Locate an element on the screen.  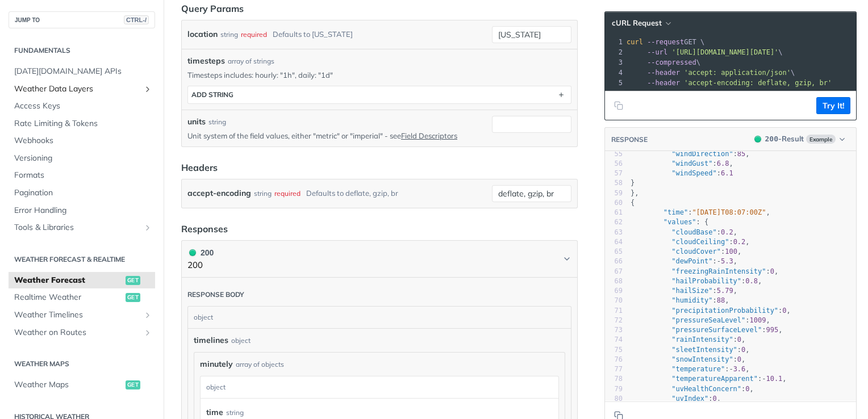
a: Weather Mapsget is located at coordinates (82, 385).